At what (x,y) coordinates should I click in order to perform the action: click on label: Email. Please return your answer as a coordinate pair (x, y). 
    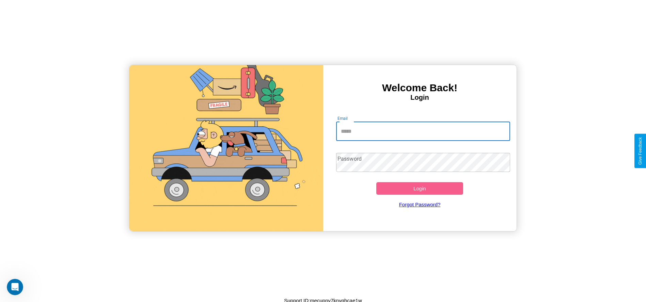
    Looking at the image, I should click on (343, 118).